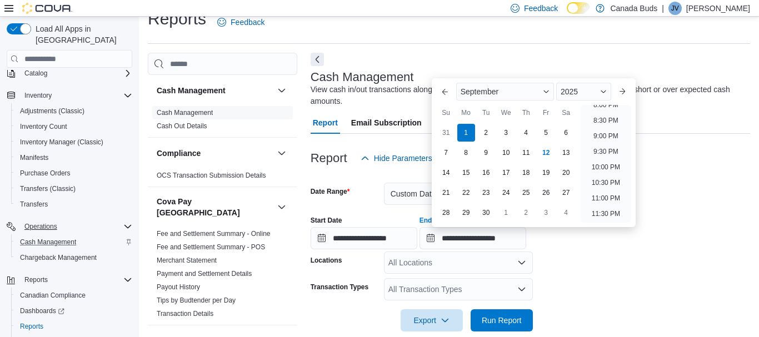 This screenshot has height=337, width=759. Describe the element at coordinates (527, 96) in the screenshot. I see `div: View cash in/out transactions along with drawer/safe details. This report also shows if you are s...` at that location.